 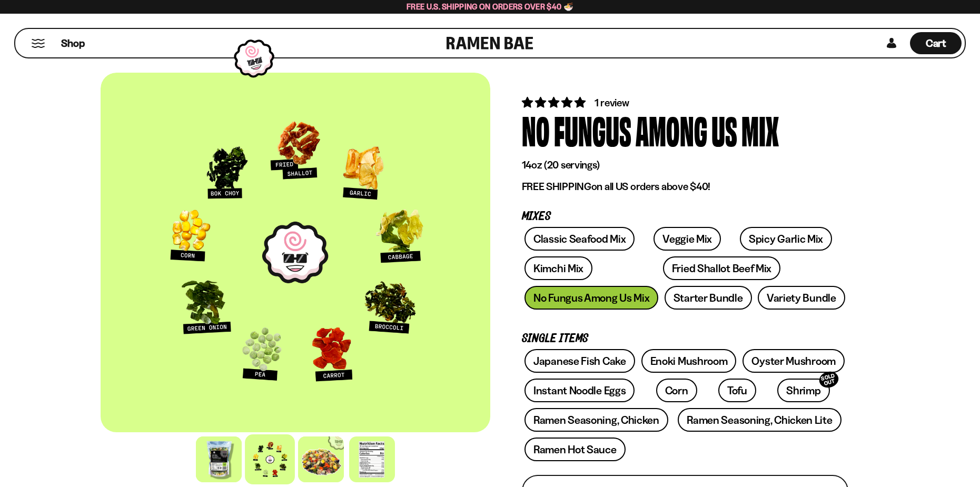 I want to click on div: Fungus, so click(x=592, y=130).